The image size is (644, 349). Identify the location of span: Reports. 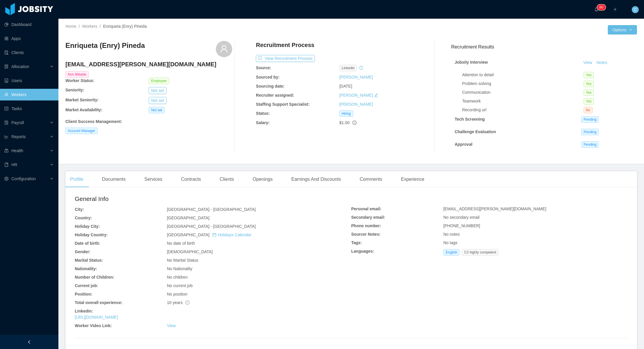
(18, 137).